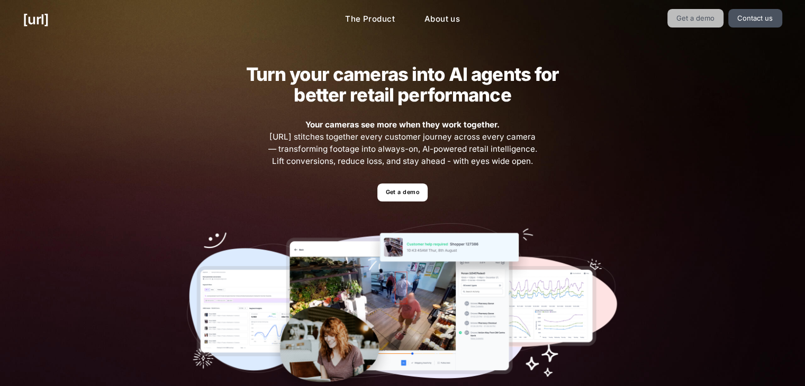  What do you see at coordinates (402, 85) in the screenshot?
I see `h2: Turn your cameras into AI agents for better retail performance` at bounding box center [402, 85].